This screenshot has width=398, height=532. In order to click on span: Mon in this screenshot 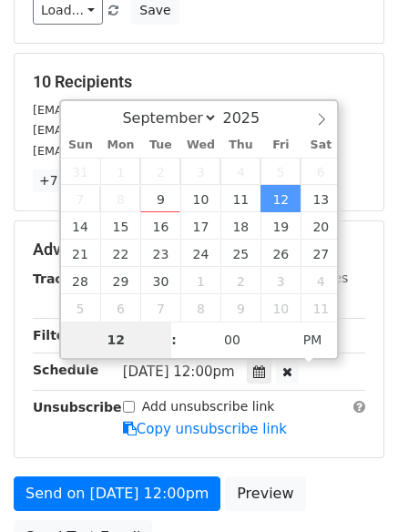, I will do `click(120, 145)`.